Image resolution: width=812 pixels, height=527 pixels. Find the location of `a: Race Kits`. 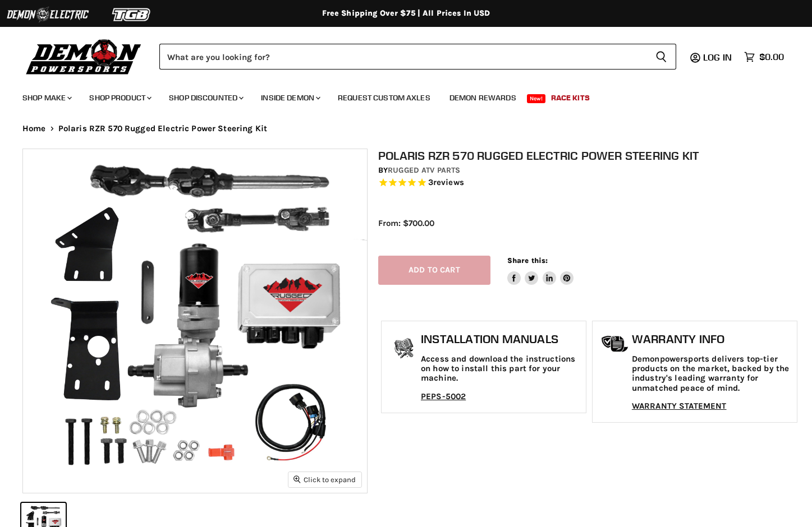

a: Race Kits is located at coordinates (571, 98).